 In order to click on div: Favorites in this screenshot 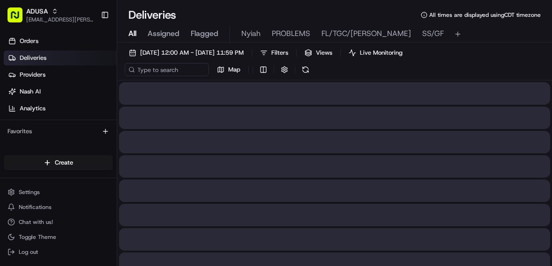, I will do `click(58, 132)`.